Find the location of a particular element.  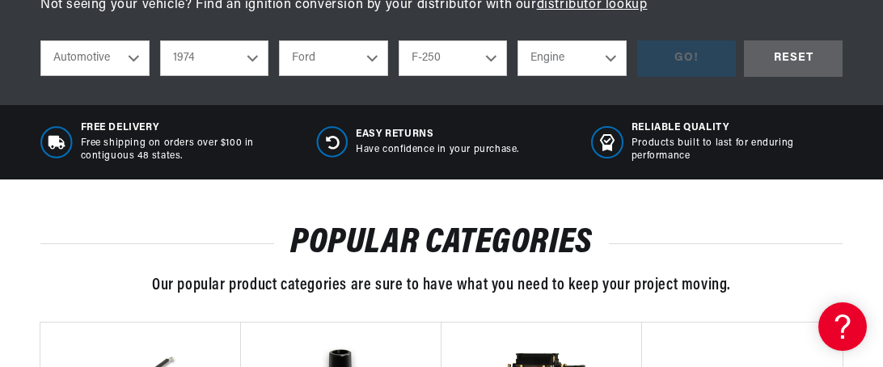

span: RELIABLE QUALITY is located at coordinates (736, 128).